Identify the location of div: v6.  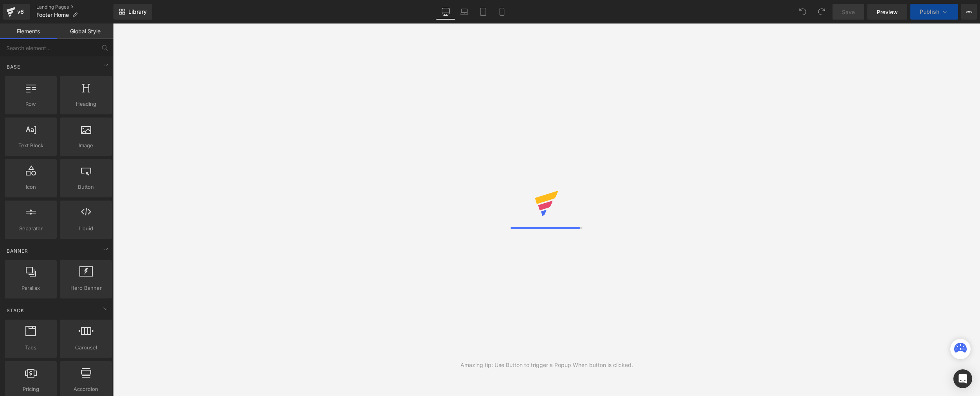
(21, 12).